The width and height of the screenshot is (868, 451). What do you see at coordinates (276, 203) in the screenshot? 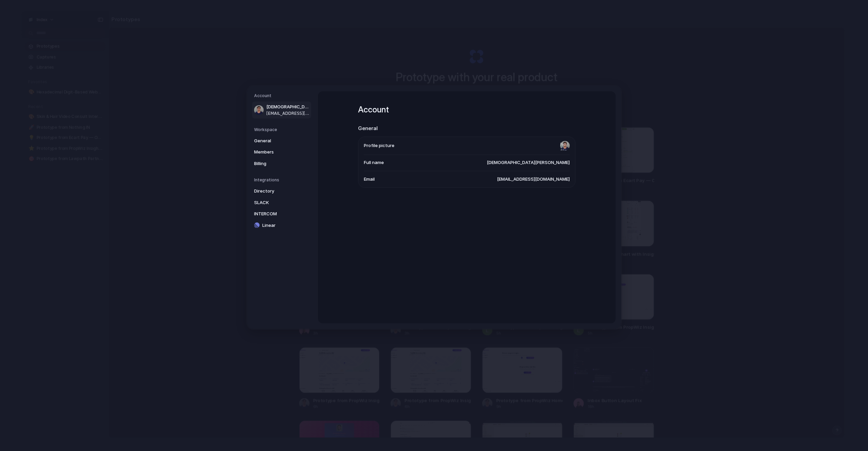
I see `span: SLACK` at bounding box center [276, 203].